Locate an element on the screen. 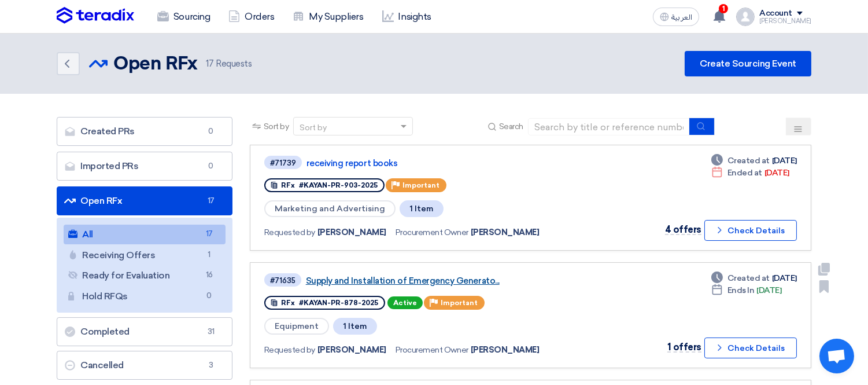 The height and width of the screenshot is (385, 868). div: Account is located at coordinates (776, 14).